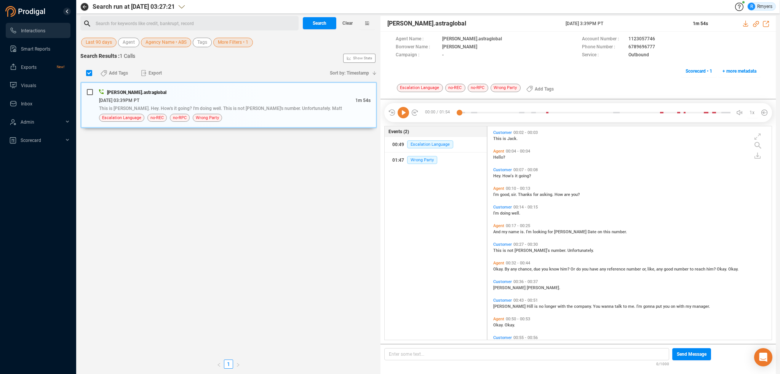 This screenshot has height=374, width=780. I want to click on span: R, so click(751, 6).